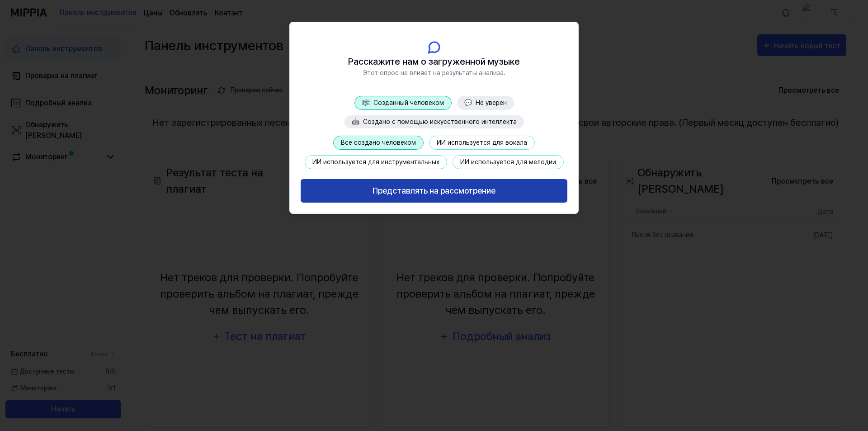 Image resolution: width=868 pixels, height=431 pixels. I want to click on button: ИИ используется для инструментальных, so click(376, 162).